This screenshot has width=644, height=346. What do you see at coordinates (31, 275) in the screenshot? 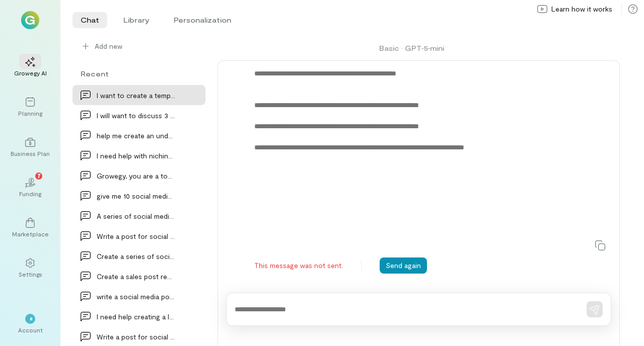
I see `div: Settings` at bounding box center [31, 275].